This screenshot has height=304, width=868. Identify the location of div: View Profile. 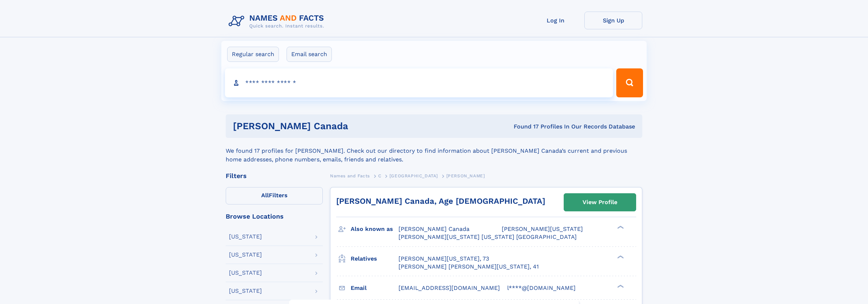
(600, 203).